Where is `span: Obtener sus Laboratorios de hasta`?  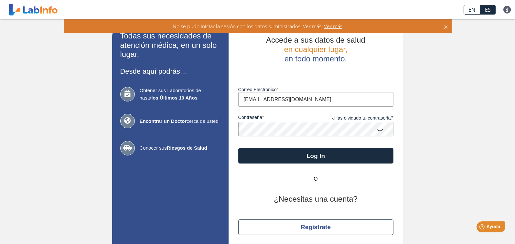
span: Obtener sus Laboratorios de hasta is located at coordinates (180, 94).